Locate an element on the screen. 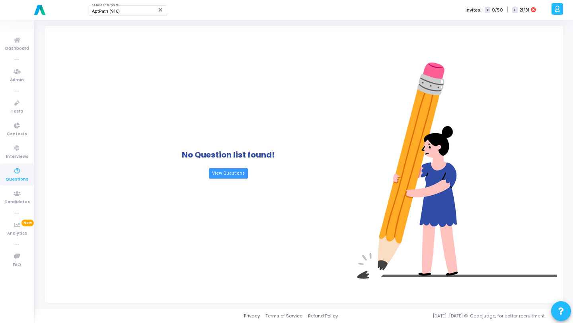 The width and height of the screenshot is (573, 323). span: Analytics is located at coordinates (17, 233).